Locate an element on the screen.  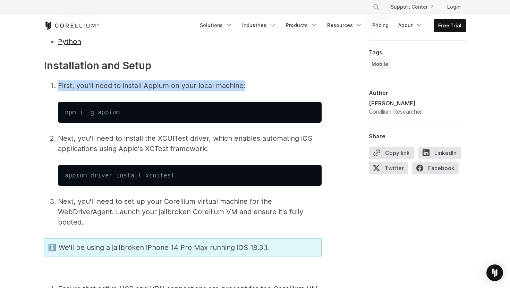
a: Twitter is located at coordinates (390, 170).